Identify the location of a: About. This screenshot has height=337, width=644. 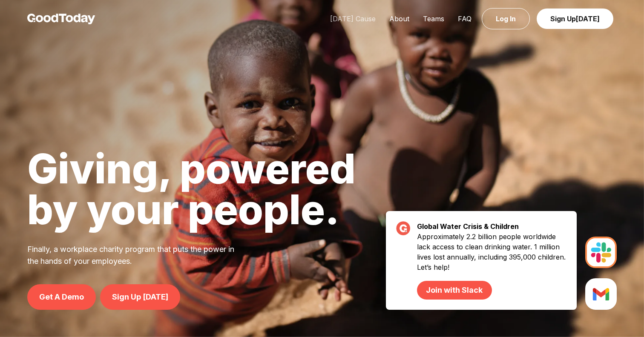
(399, 19).